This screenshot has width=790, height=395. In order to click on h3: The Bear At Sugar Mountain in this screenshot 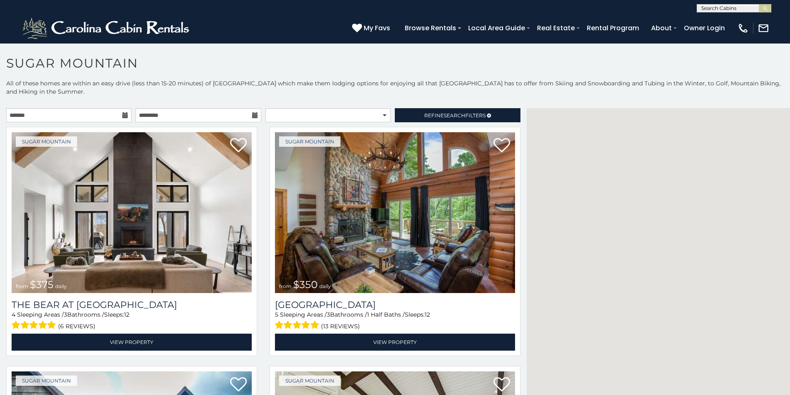, I will do `click(131, 305)`.